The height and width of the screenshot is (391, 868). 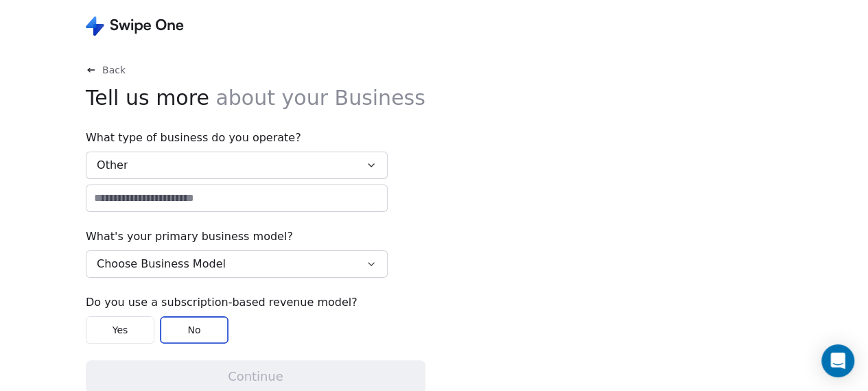 I want to click on span: What type of business do you operate?, so click(x=236, y=138).